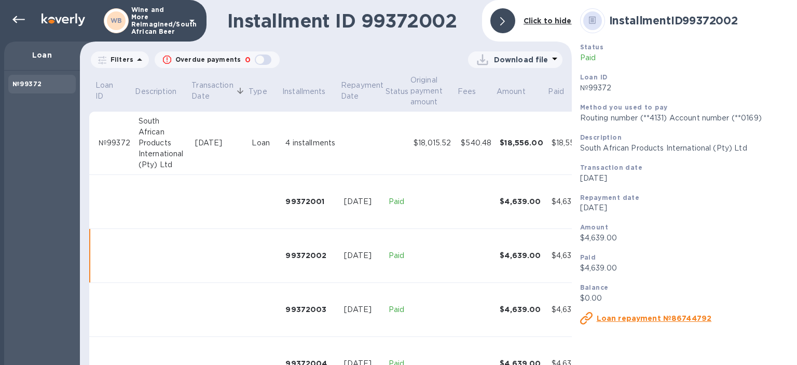 The height and width of the screenshot is (365, 797). What do you see at coordinates (219, 91) in the screenshot?
I see `span: Transaction Date` at bounding box center [219, 91].